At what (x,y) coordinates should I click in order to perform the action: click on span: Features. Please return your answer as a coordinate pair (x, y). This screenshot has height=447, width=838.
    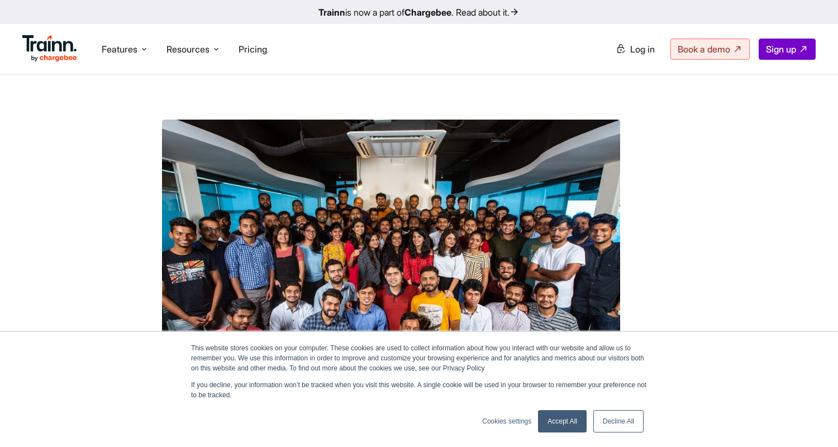
    Looking at the image, I should click on (120, 49).